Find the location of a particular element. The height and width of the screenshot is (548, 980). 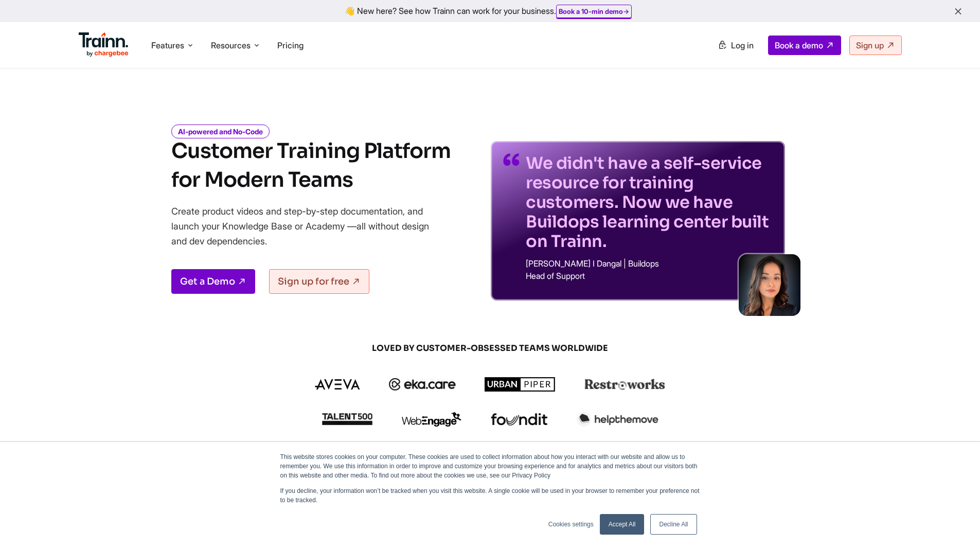

p: This website stores cookies on your computer. These cookies are used to collect information about... is located at coordinates (491, 466).